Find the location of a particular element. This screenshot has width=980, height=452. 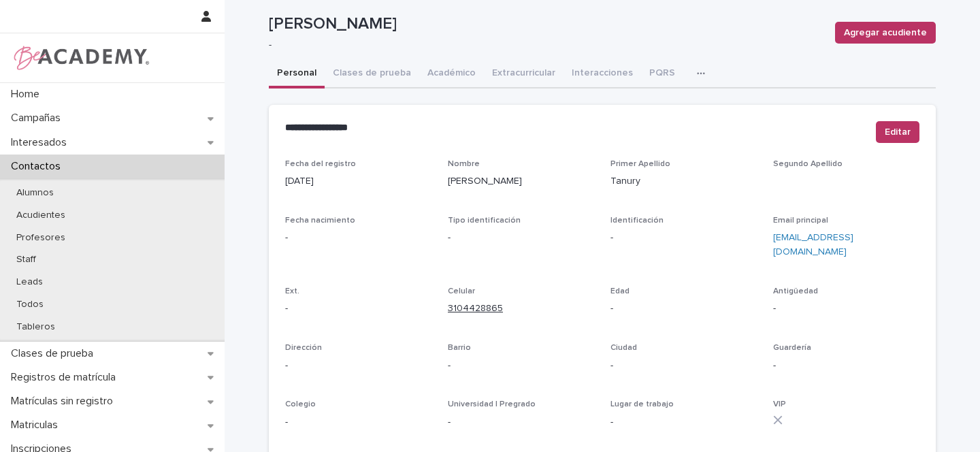

span: Colegio is located at coordinates (300, 404).